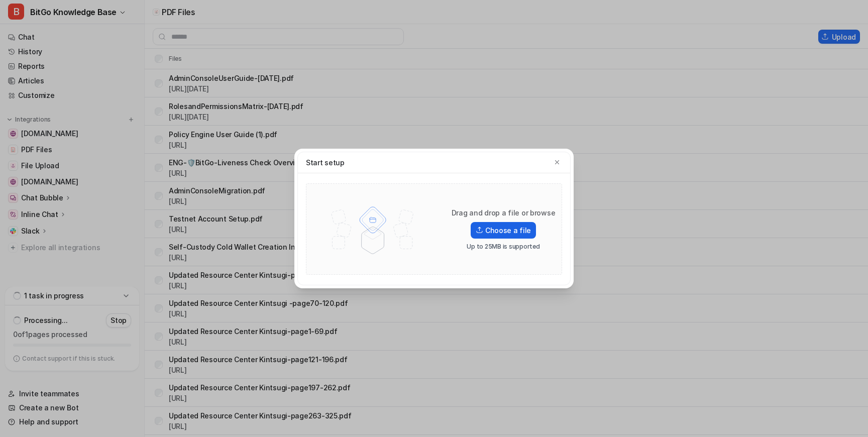  What do you see at coordinates (325, 162) in the screenshot?
I see `p: Start setup` at bounding box center [325, 162].